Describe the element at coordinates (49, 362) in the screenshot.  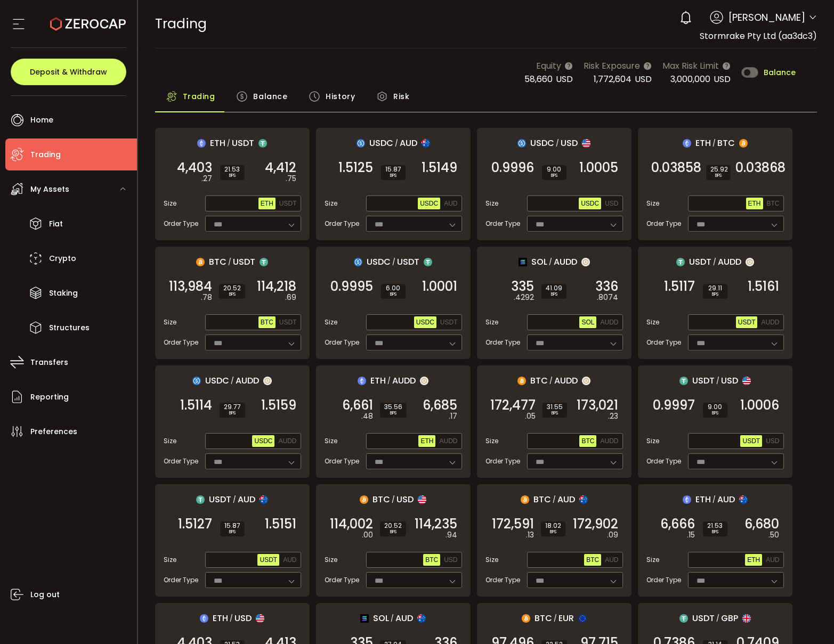
I see `span: Transfers` at that location.